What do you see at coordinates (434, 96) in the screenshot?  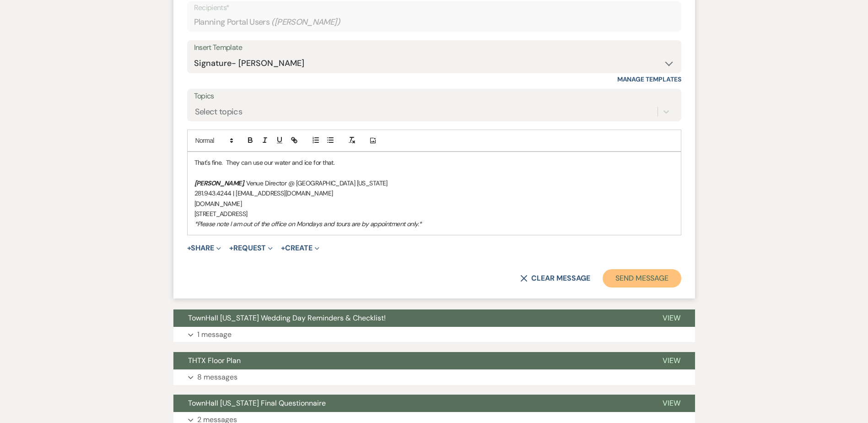 I see `label: Topics` at bounding box center [434, 96].